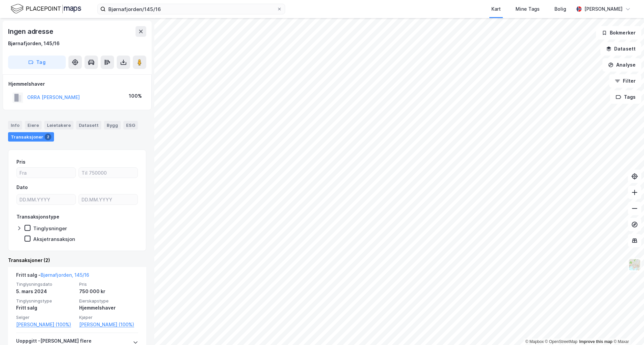 The height and width of the screenshot is (345, 644). Describe the element at coordinates (22, 188) in the screenshot. I see `div: Dato` at that location.